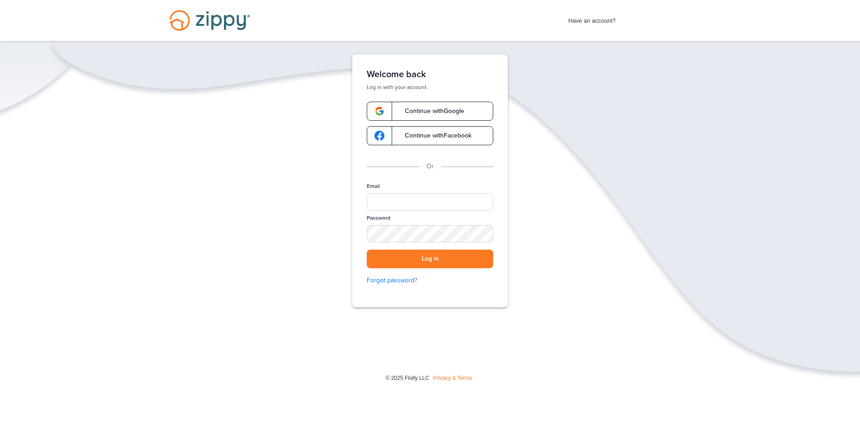 The width and height of the screenshot is (860, 433). I want to click on p: Log in with your account., so click(430, 87).